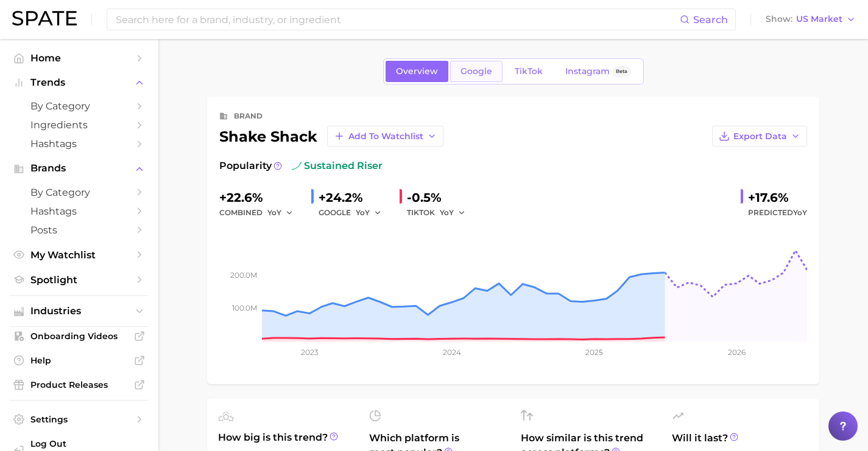  What do you see at coordinates (79, 360) in the screenshot?
I see `span: Help` at bounding box center [79, 360].